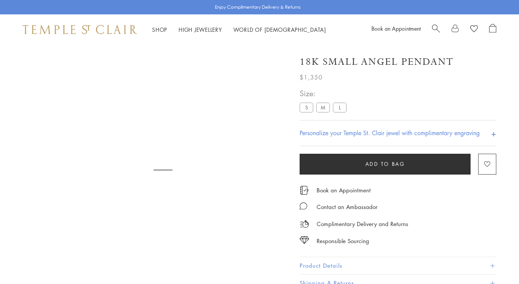  I want to click on a: High JewelleryHigh Jewellery, so click(200, 30).